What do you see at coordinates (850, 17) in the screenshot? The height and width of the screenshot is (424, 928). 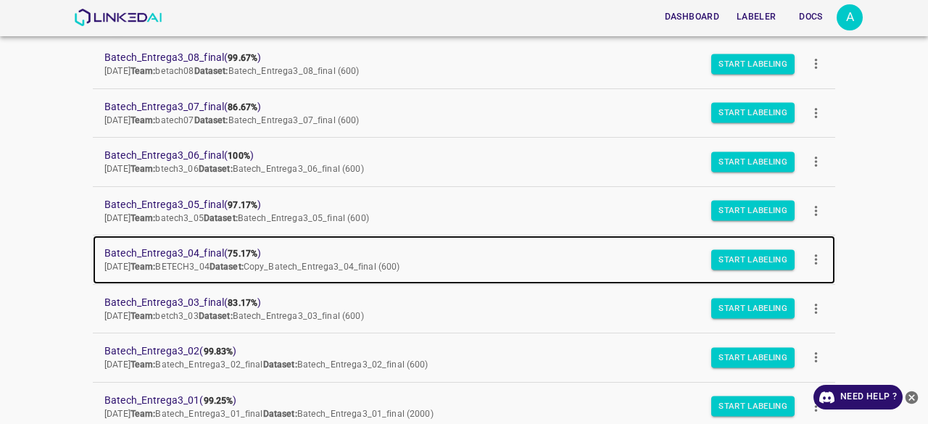 I see `div: A` at bounding box center [850, 17].